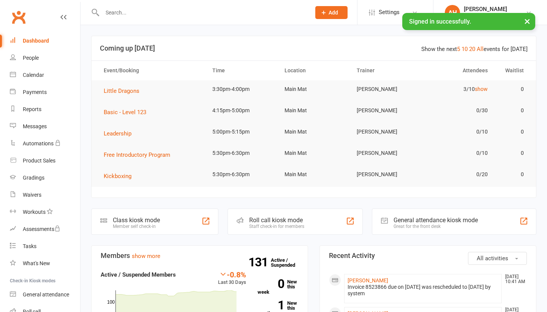 This screenshot has height=312, width=547. Describe the element at coordinates (513, 70) in the screenshot. I see `th: Waitlist` at that location.